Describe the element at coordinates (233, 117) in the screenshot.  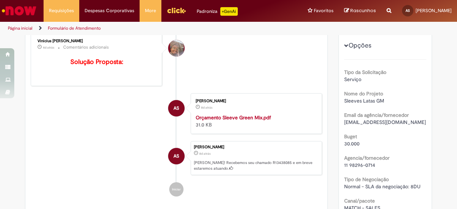
I see `a: Orçamento Sleeve Green Mix.pdf` at that location.